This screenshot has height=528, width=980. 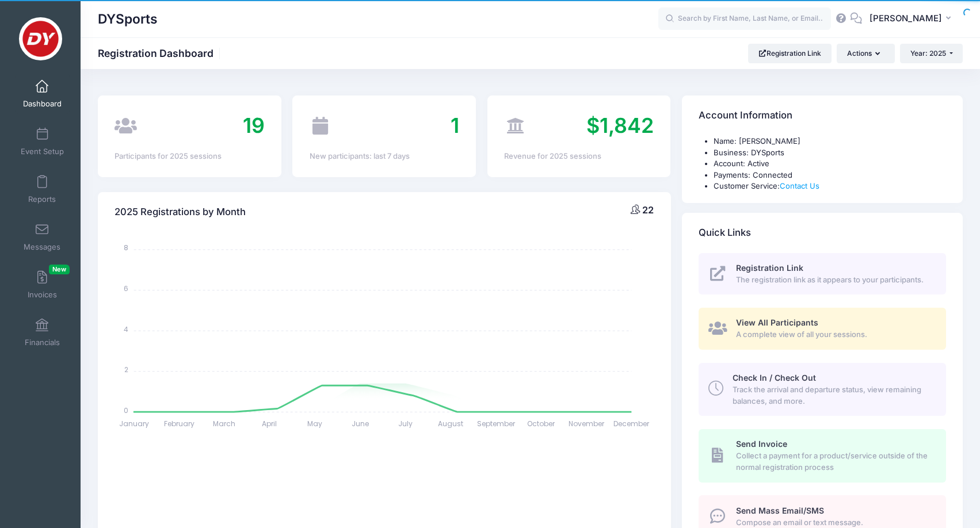 I want to click on h1: Registration Dashboard, so click(x=160, y=53).